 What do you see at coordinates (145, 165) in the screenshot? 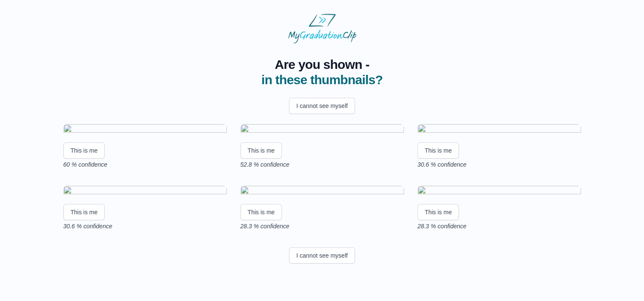
I see `p: 60 % confidence` at bounding box center [145, 165].